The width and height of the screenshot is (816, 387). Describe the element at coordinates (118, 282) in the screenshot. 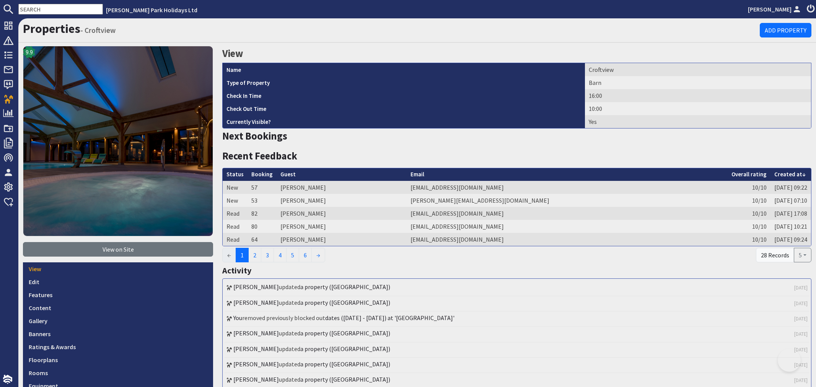

I see `a: Edit` at that location.